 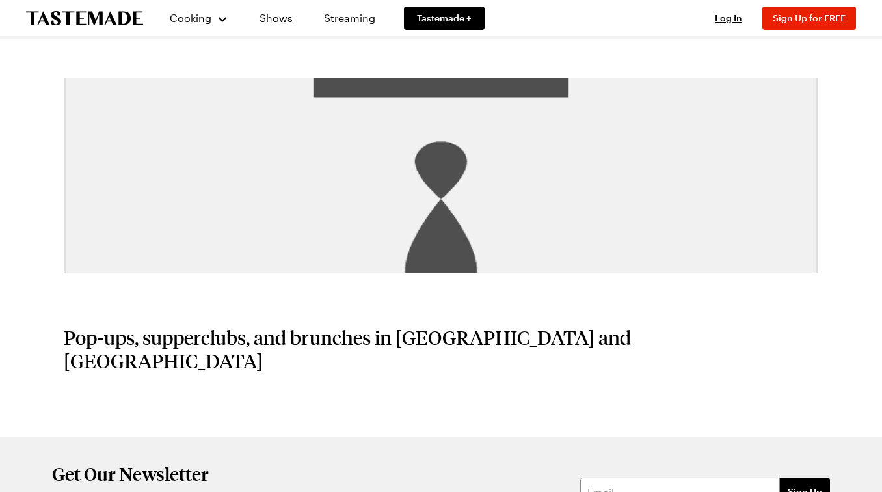 What do you see at coordinates (444, 18) in the screenshot?
I see `span: Tastemade +` at bounding box center [444, 18].